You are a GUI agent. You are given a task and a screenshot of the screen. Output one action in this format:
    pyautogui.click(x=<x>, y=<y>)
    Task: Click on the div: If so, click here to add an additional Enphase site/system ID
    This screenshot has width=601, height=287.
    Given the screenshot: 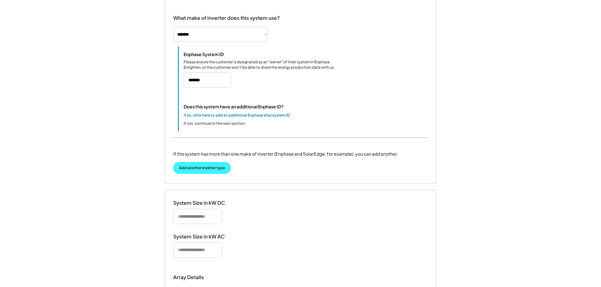 What is the action you would take?
    pyautogui.click(x=237, y=115)
    